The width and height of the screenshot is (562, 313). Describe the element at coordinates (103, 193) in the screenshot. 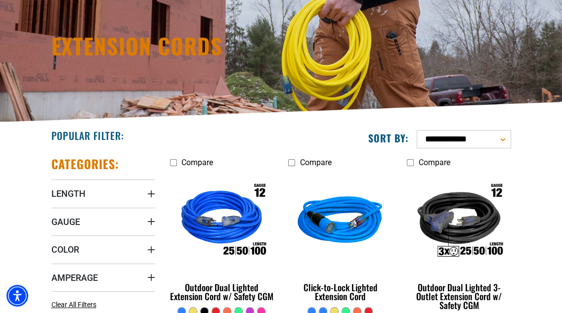

I see `summary: Length` at that location.